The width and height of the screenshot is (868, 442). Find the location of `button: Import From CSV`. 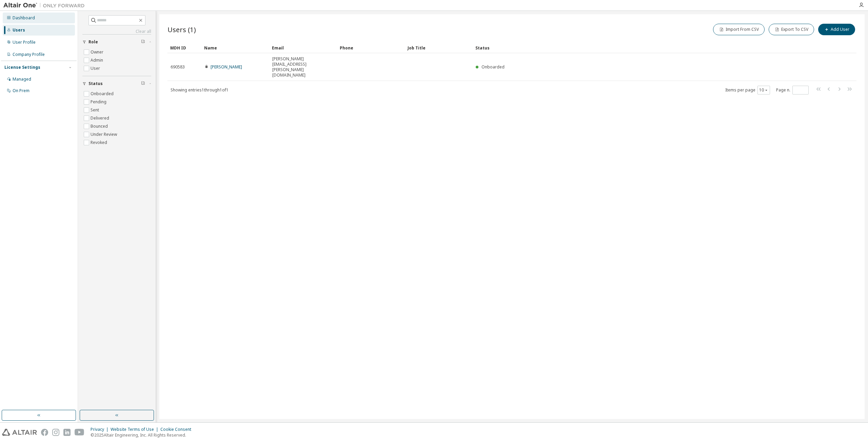

button: Import From CSV is located at coordinates (739, 29).